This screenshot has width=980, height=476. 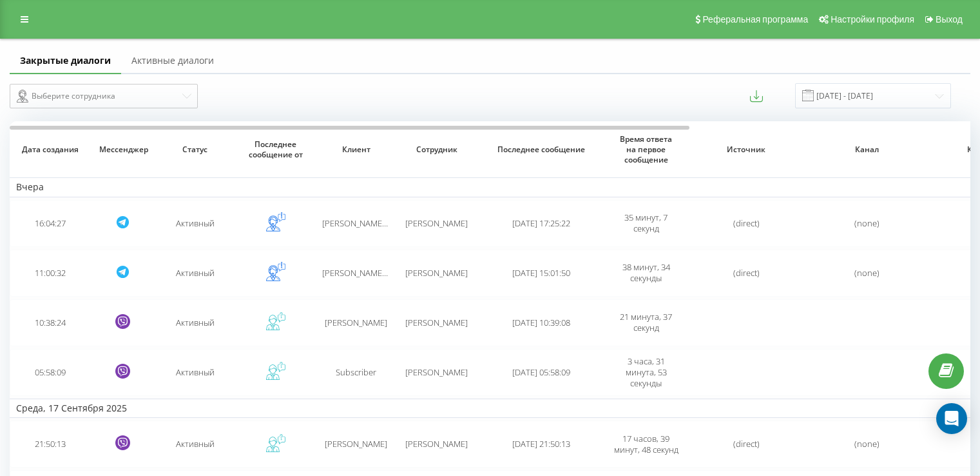 I want to click on td: 17 часов, 39 минут, 48 секунд, so click(x=646, y=443).